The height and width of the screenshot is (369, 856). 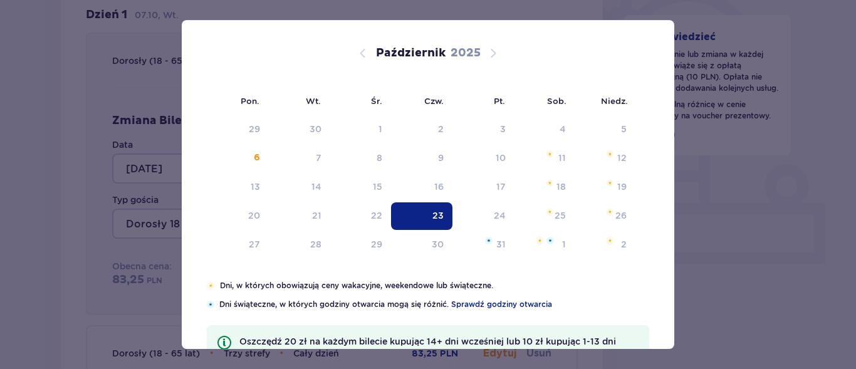 I want to click on td: Data zaznaczona. czwartek, 23 października 2025, so click(x=422, y=216).